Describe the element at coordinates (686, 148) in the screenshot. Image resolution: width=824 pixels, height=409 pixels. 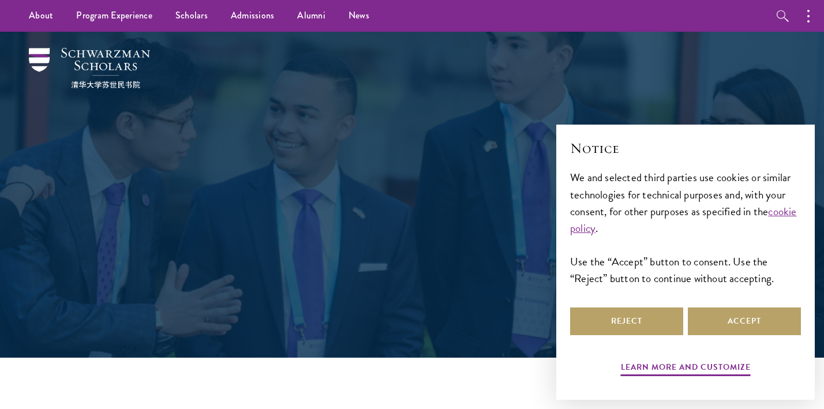
I see `h2: Notice` at that location.